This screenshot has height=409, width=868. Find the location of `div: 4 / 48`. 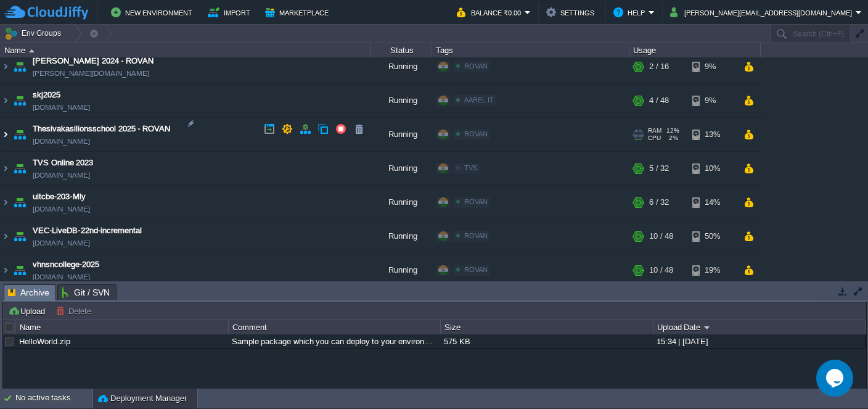

div: 4 / 48 is located at coordinates (659, 101).